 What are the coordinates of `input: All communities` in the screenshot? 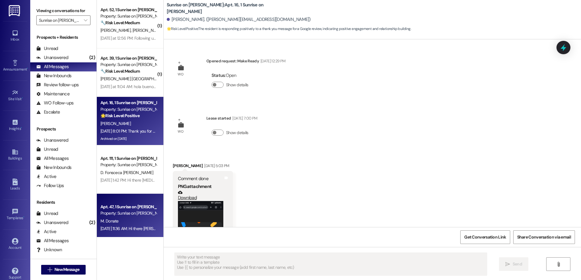 It's located at (60, 20).